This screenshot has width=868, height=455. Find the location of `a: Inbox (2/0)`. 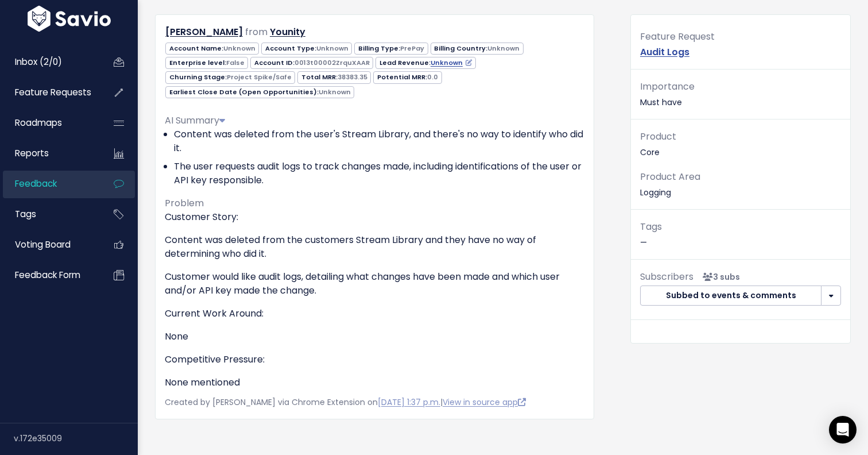

a: Inbox (2/0) is located at coordinates (49, 62).